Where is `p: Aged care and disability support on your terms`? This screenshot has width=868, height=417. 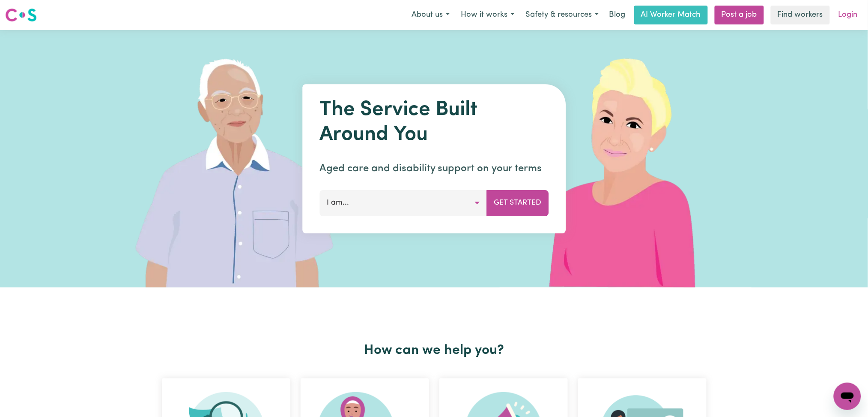
p: Aged care and disability support on your terms is located at coordinates (434, 168).